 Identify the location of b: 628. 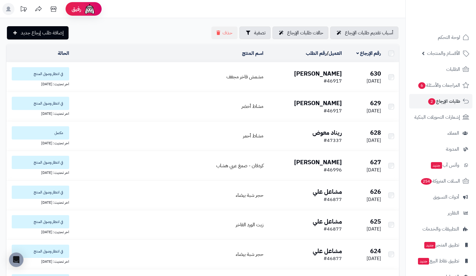
(376, 132).